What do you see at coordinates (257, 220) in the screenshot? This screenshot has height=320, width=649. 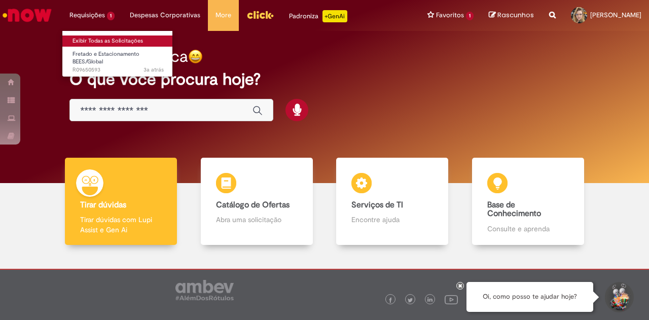 I see `p: Abra uma solicitação` at bounding box center [257, 220].